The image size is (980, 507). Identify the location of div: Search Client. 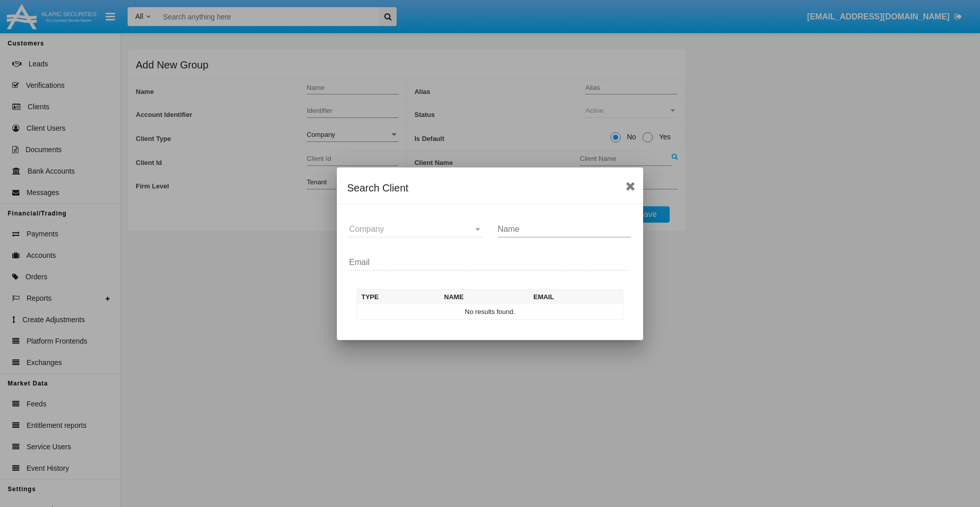
(490, 188).